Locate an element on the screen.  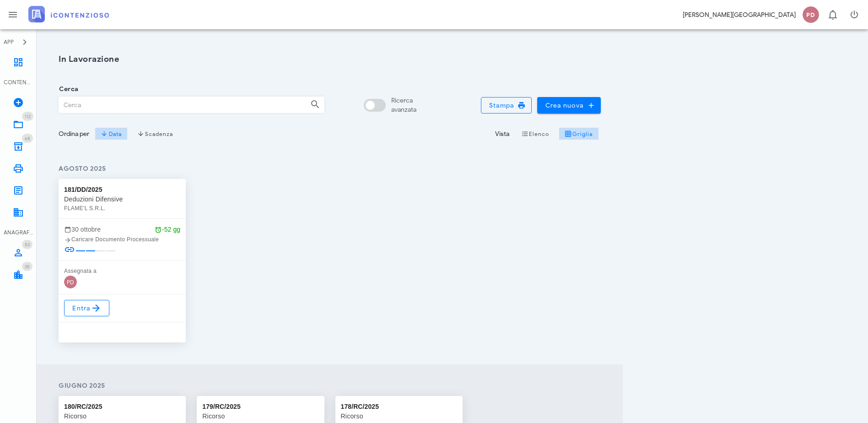
div: Deduzioni Difensive is located at coordinates (122, 200).